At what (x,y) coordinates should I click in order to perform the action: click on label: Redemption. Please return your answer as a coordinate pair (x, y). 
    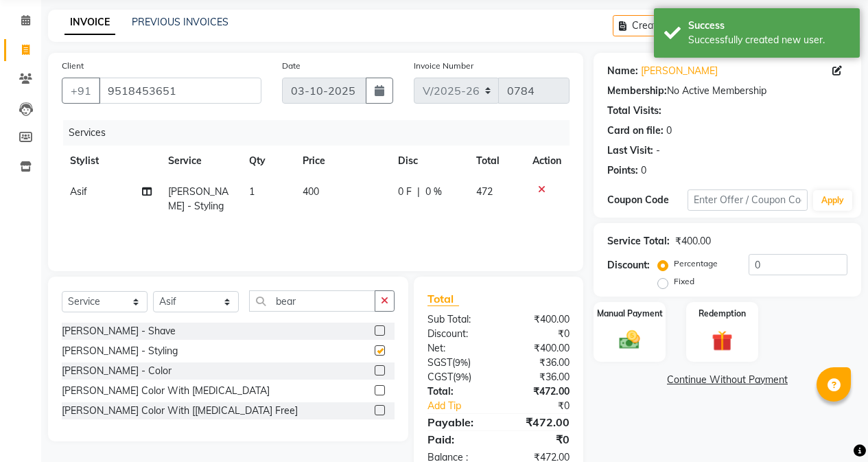
    Looking at the image, I should click on (722, 313).